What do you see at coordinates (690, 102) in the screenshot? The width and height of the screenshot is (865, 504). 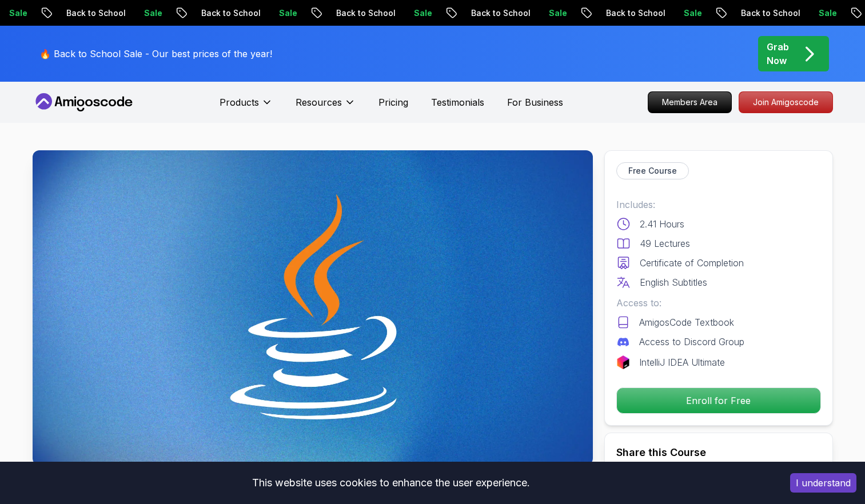 I see `a: Members Area` at bounding box center [690, 102].